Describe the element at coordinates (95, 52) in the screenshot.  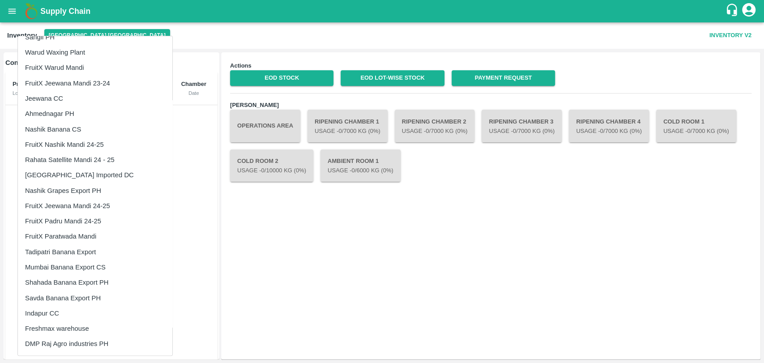
I see `li: Warud Waxing Plant` at that location.